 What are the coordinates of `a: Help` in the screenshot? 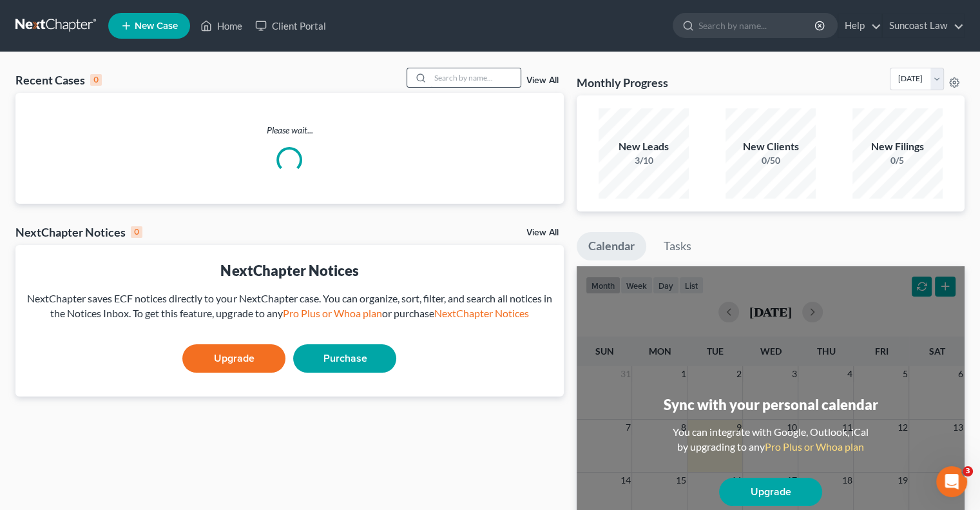 It's located at (859, 25).